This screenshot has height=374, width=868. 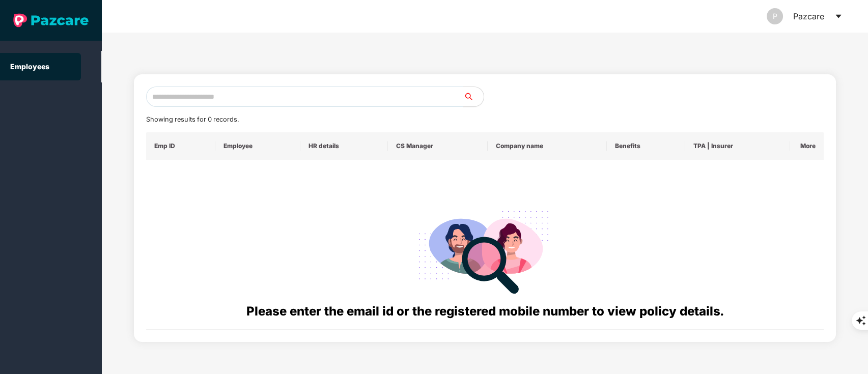 What do you see at coordinates (775, 16) in the screenshot?
I see `span: P` at bounding box center [775, 16].